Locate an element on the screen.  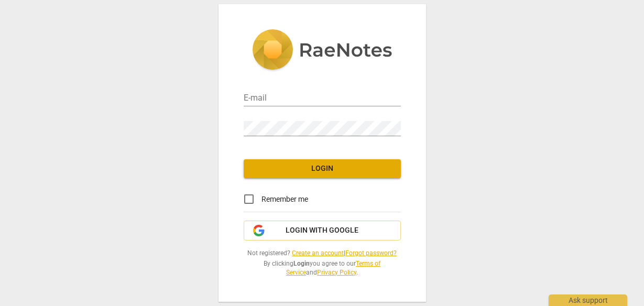
button: Login is located at coordinates (322, 168).